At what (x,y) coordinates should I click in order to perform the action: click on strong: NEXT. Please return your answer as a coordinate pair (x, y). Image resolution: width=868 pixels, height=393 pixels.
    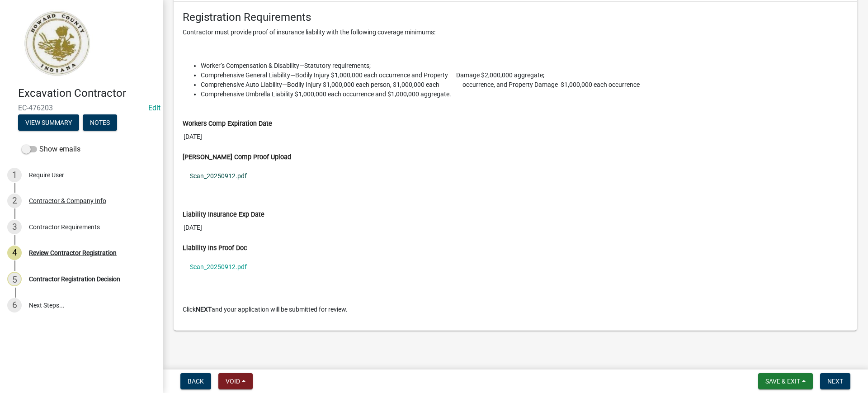
    Looking at the image, I should click on (203, 310).